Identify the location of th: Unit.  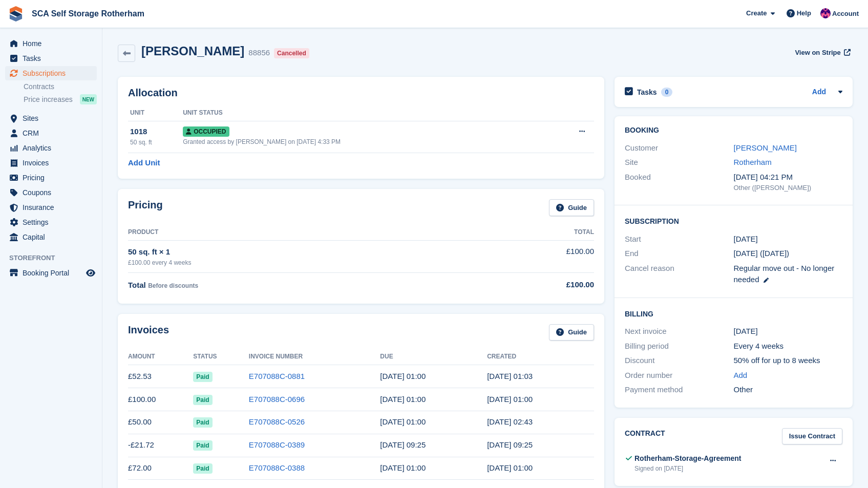
(155, 113).